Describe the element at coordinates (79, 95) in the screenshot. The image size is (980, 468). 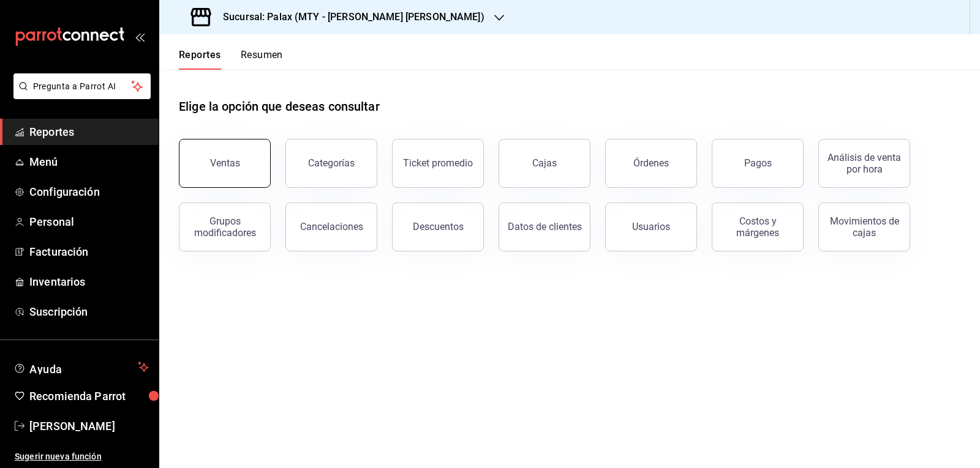
I see `a: Pregunta a Parrot AI` at that location.